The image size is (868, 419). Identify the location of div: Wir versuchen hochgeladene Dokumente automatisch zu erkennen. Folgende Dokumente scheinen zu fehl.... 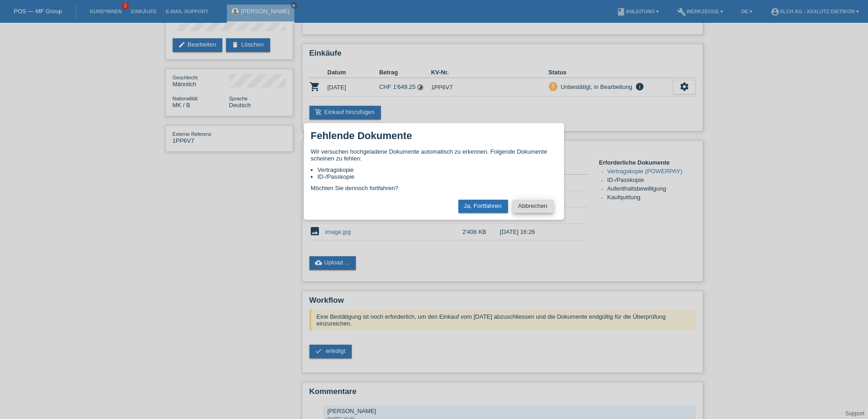
(434, 170).